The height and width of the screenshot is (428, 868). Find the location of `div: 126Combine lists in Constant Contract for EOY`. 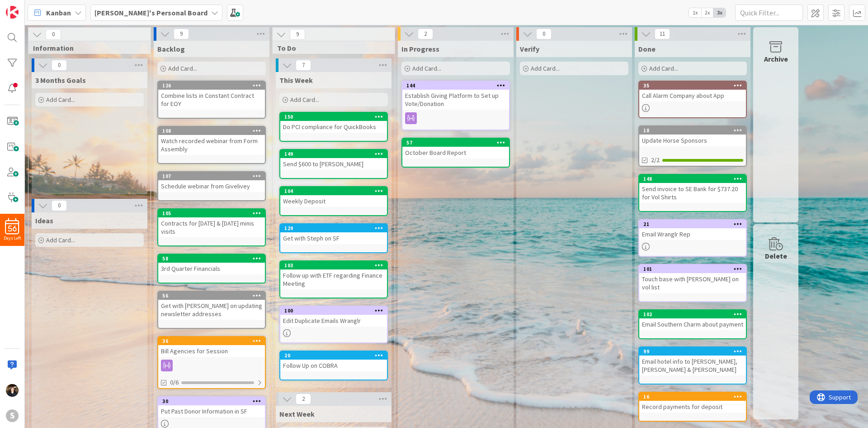

div: 126Combine lists in Constant Contract for EOY is located at coordinates (212, 95).